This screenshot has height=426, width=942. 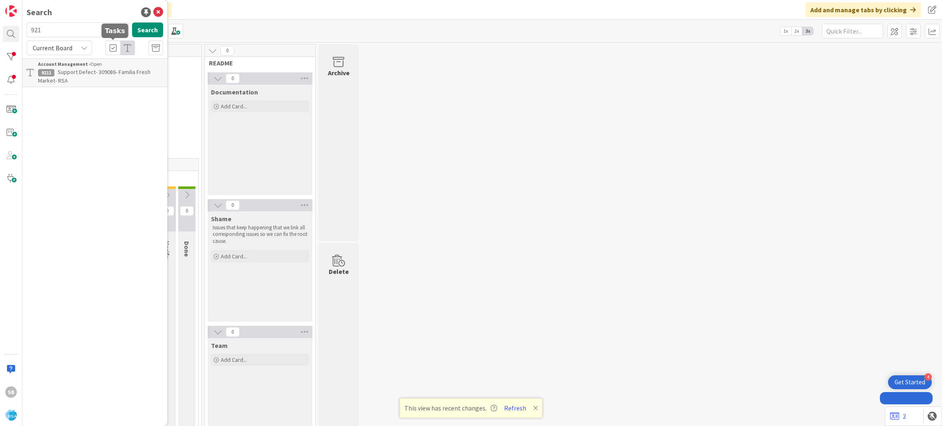 I want to click on input: Search for title..., so click(x=78, y=30).